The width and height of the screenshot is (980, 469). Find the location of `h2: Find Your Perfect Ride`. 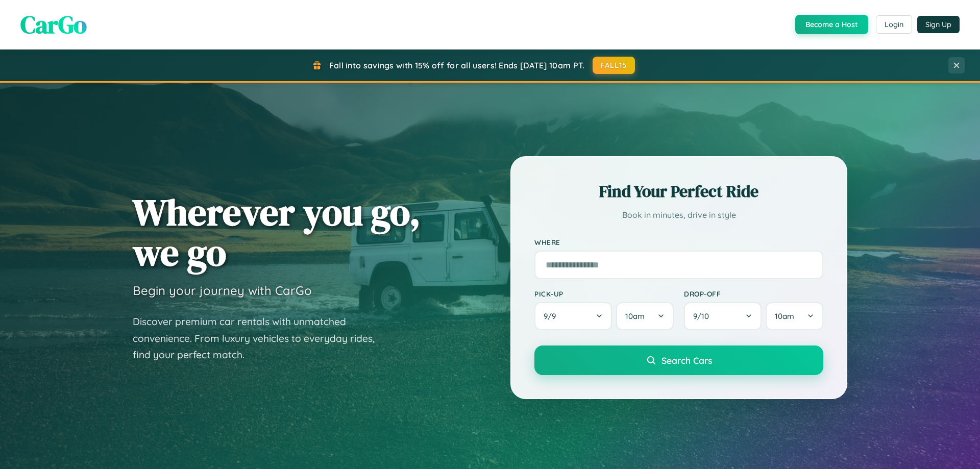

h2: Find Your Perfect Ride is located at coordinates (679, 191).